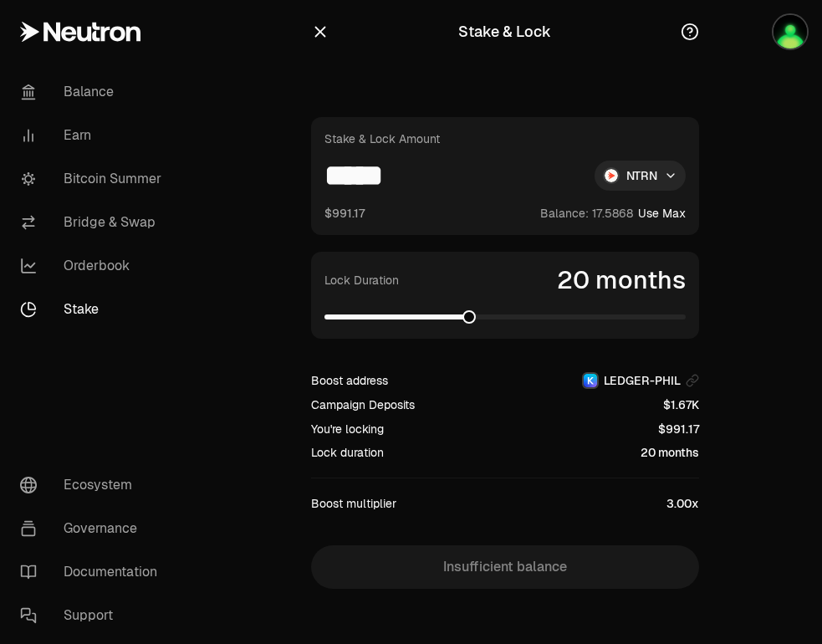 This screenshot has width=822, height=644. Describe the element at coordinates (94, 309) in the screenshot. I see `a: Stake` at that location.